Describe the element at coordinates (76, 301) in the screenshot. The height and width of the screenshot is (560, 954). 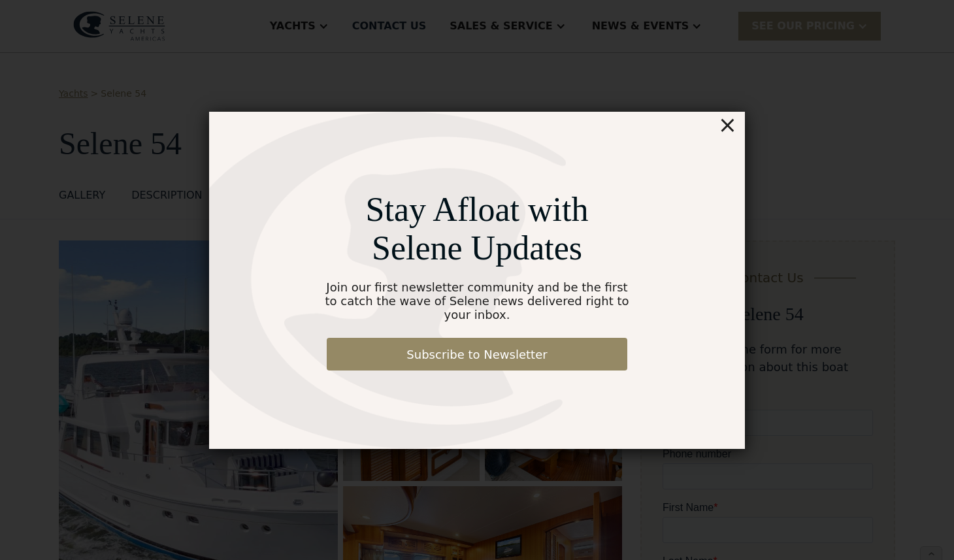
I see `strong: I want to subscribe to your Newsletter.` at that location.